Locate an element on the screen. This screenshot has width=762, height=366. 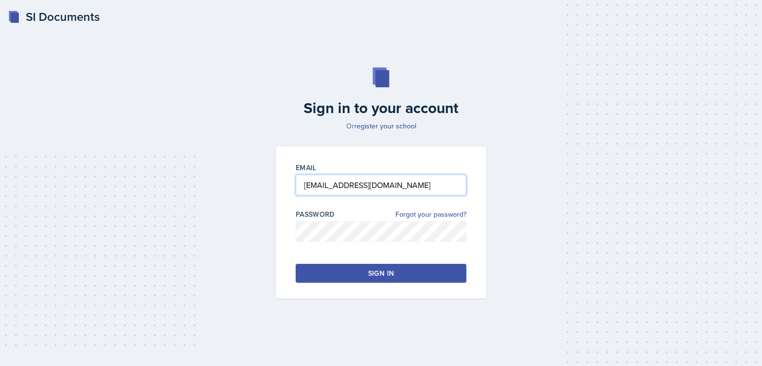
button: Sign in is located at coordinates (381, 273).